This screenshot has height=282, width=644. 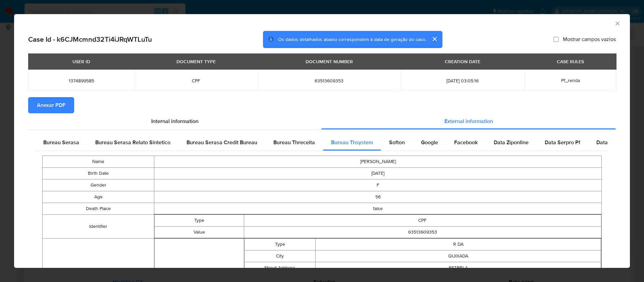 What do you see at coordinates (322, 141) in the screenshot?
I see `div: closure-recommendation-modal` at bounding box center [322, 141].